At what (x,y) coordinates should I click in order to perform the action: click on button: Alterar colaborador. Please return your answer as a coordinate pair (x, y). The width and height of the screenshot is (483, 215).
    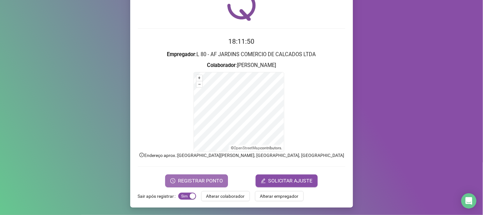
    Looking at the image, I should click on (225, 196).